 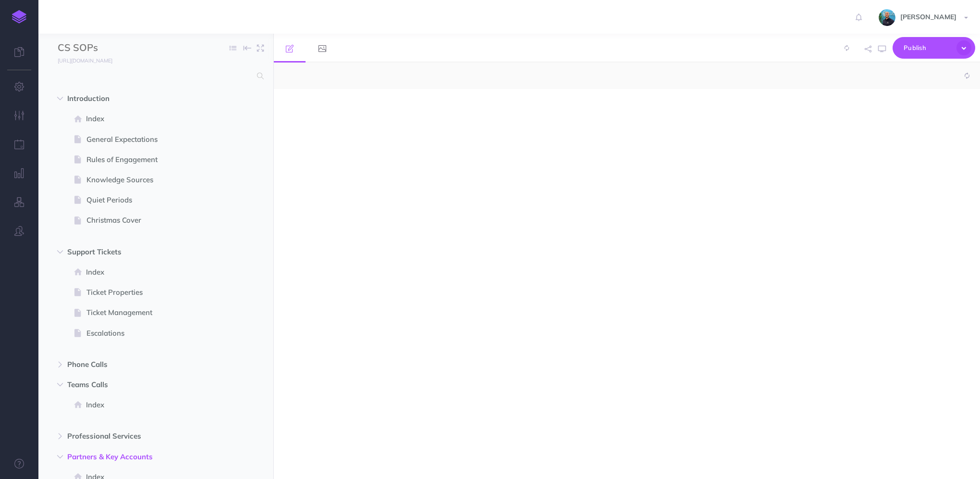 What do you see at coordinates (151, 180) in the screenshot?
I see `span: Knowledge Sources` at bounding box center [151, 180].